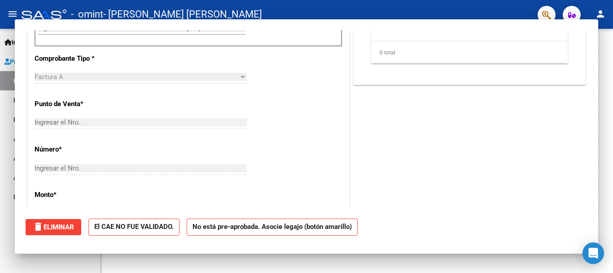 The image size is (613, 273). I want to click on p: Comprobante Tipo *, so click(81, 58).